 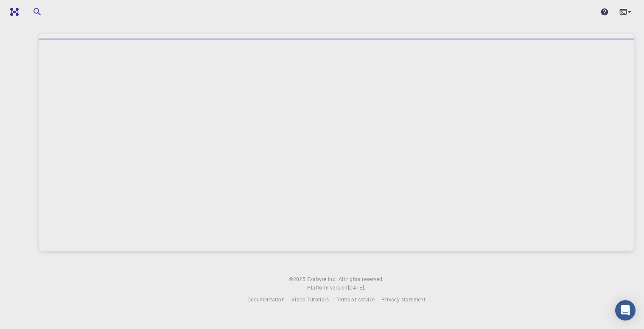 I want to click on a: Documentation, so click(x=266, y=299).